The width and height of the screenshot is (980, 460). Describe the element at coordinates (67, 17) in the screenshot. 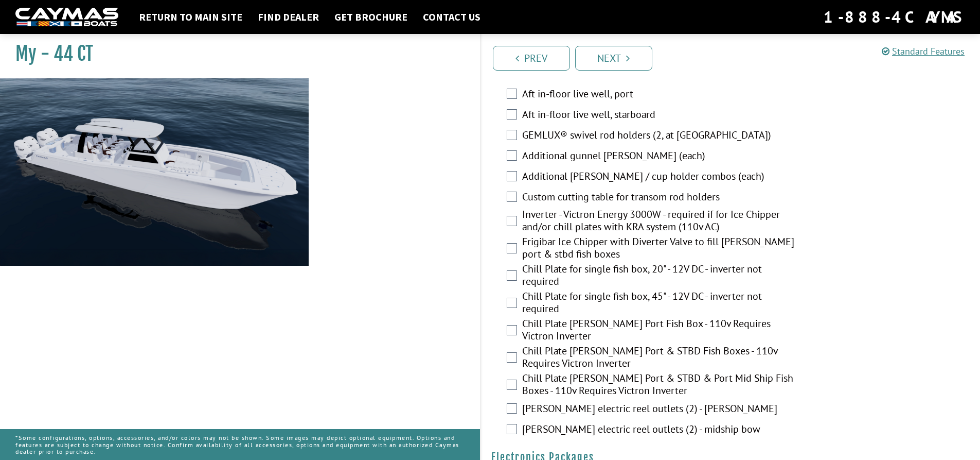

I see `img: white-logo-c9c8dbefe5ff5ceceb0f0178aa75bf4bb51f6bca0971e226c86eb53dfe498488.png` at that location.